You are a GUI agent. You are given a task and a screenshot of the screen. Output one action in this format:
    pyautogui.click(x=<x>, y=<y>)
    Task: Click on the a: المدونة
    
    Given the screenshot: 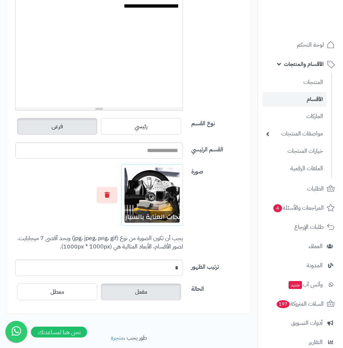 What is the action you would take?
    pyautogui.click(x=300, y=266)
    